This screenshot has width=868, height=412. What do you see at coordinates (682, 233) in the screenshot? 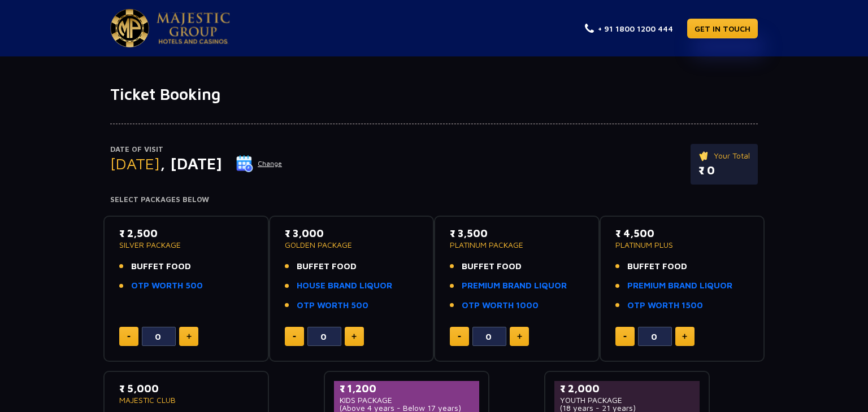
I see `p: ₹ 4,500` at bounding box center [682, 233].